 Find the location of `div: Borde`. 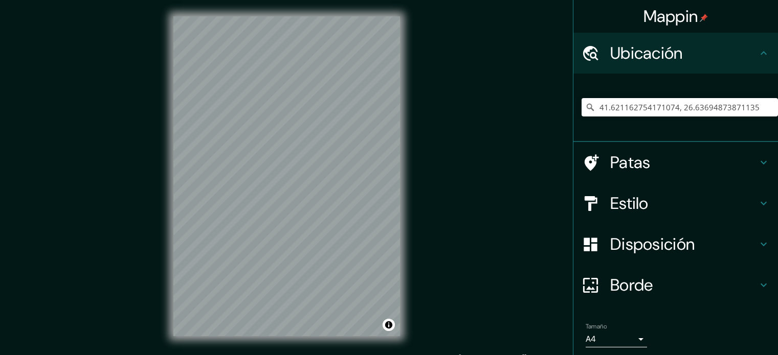

div: Borde is located at coordinates (676, 285).